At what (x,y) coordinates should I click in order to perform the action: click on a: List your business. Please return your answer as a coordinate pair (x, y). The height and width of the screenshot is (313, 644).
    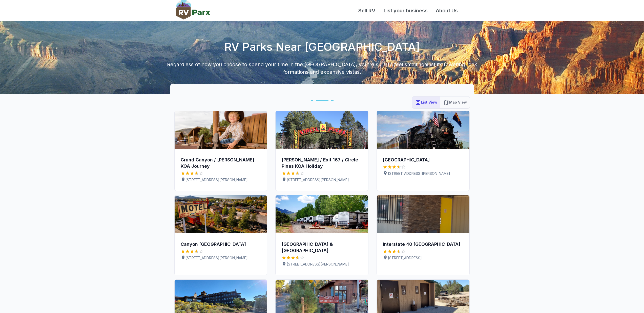
    Looking at the image, I should click on (406, 11).